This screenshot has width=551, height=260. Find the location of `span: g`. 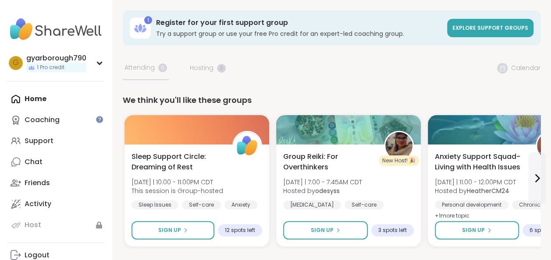

span: g is located at coordinates (16, 63).